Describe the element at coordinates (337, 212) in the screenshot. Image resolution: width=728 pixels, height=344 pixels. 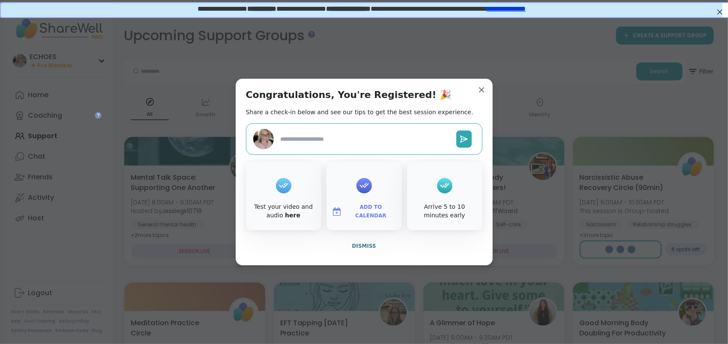
I see `img: ShareWell Logomark` at that location.